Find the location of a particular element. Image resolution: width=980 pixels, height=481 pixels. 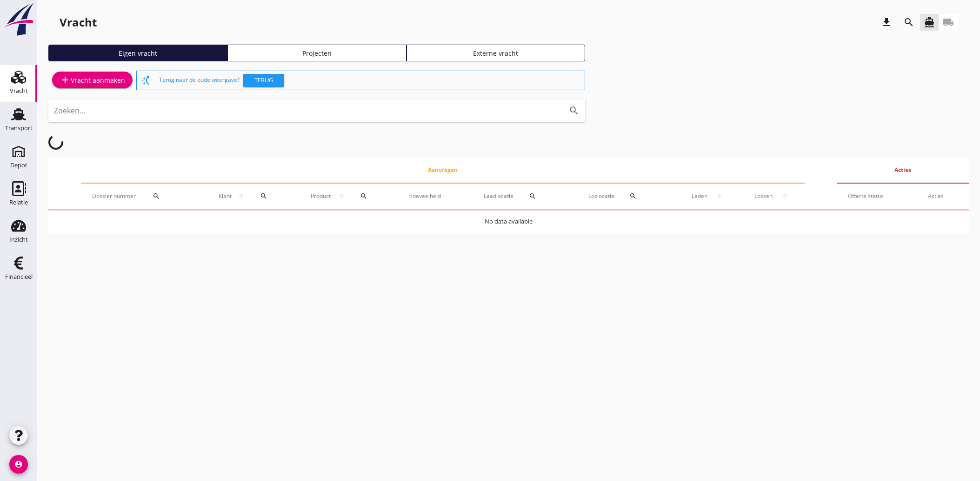

div: Offerte status is located at coordinates (876, 196).